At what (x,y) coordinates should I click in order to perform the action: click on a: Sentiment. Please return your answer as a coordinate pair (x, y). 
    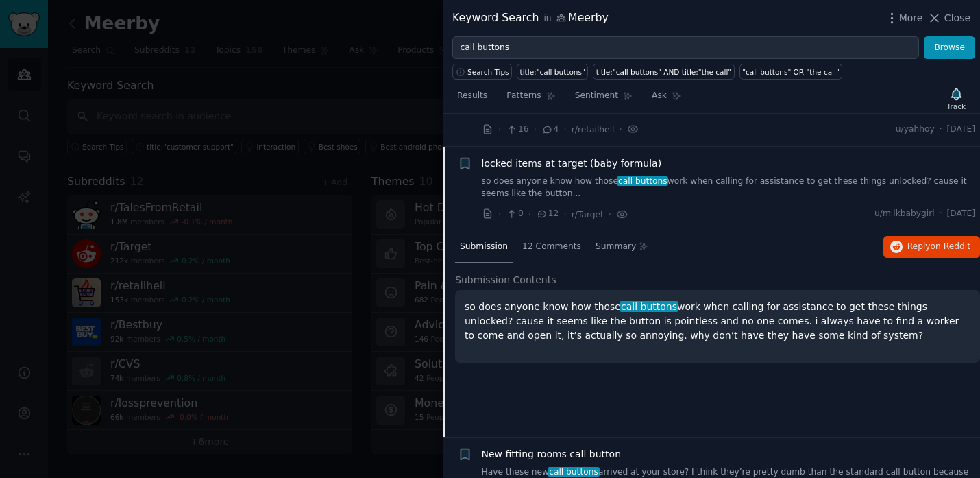
    Looking at the image, I should click on (604, 98).